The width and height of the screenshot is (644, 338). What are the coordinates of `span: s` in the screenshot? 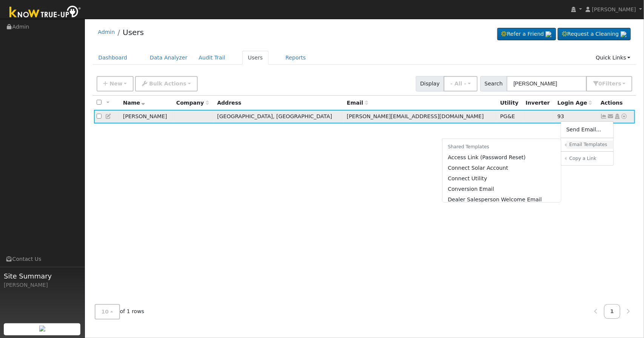 It's located at (619, 84).